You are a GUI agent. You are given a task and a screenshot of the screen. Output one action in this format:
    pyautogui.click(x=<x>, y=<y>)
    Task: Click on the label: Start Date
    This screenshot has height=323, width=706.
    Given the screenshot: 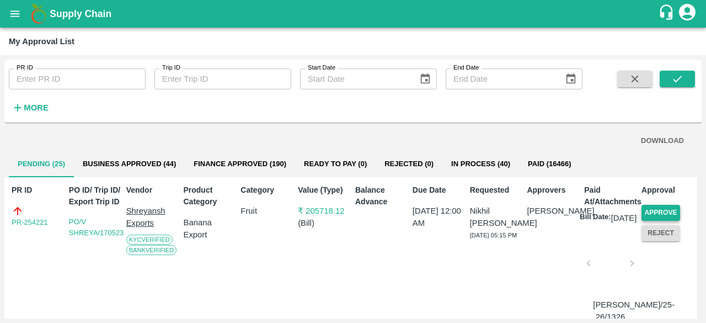 What is the action you would take?
    pyautogui.click(x=322, y=68)
    